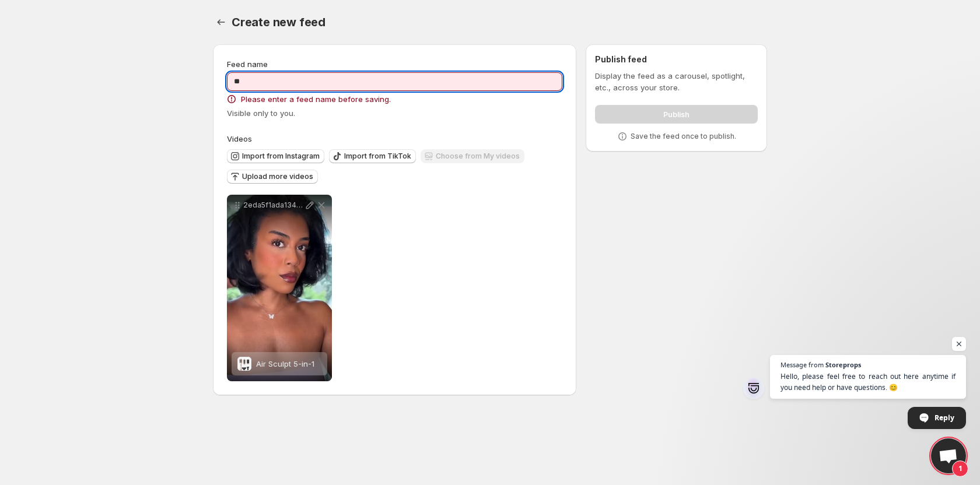 The height and width of the screenshot is (485, 980). I want to click on div: 2eda5f1ada134a74a16ffcfa9f8e7146HD-1080p-25Mbps-39208695Air Sculpt 5-in-1Air Sculpt 5-in-1, so click(280, 288).